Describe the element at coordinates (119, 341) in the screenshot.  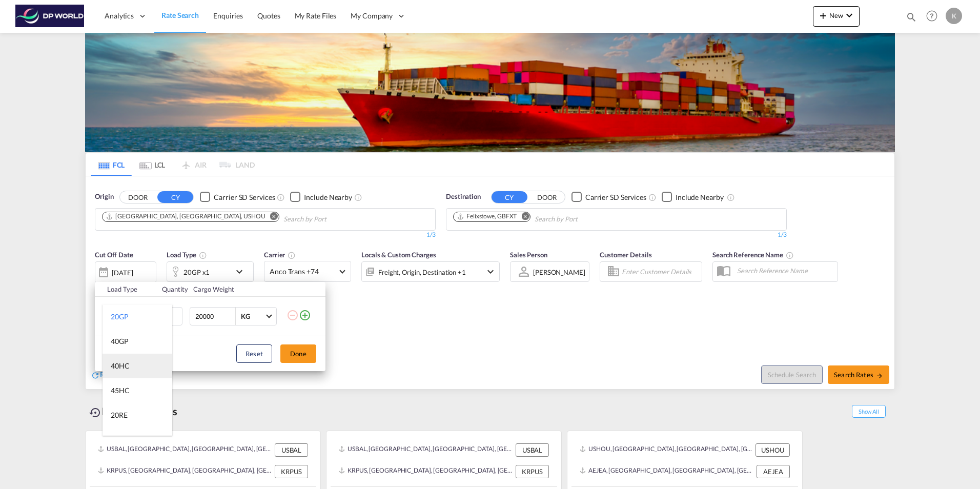
I see `div: 40GP` at that location.